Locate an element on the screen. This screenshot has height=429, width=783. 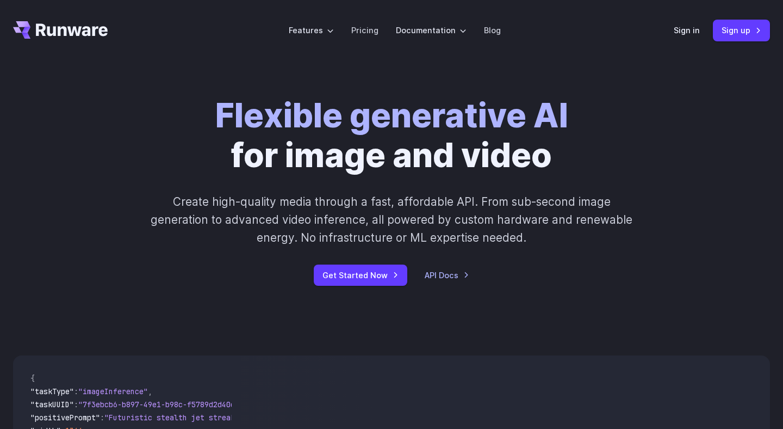
label: Features is located at coordinates (311, 30).